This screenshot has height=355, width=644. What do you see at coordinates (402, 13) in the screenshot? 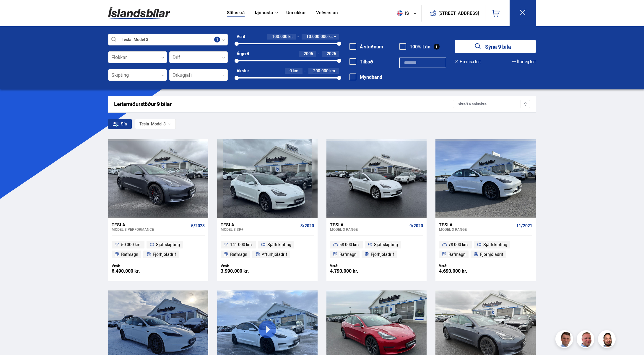
I see `span: is` at bounding box center [402, 13].